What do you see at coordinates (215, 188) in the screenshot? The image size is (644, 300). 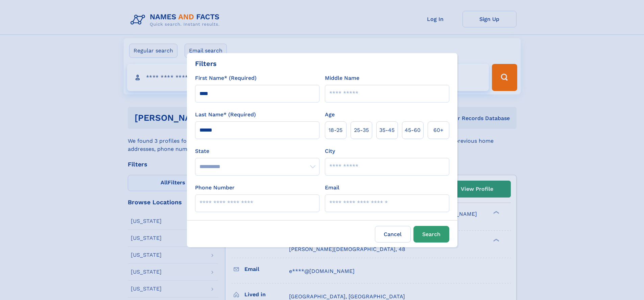 I see `label: Phone Number` at bounding box center [215, 188].